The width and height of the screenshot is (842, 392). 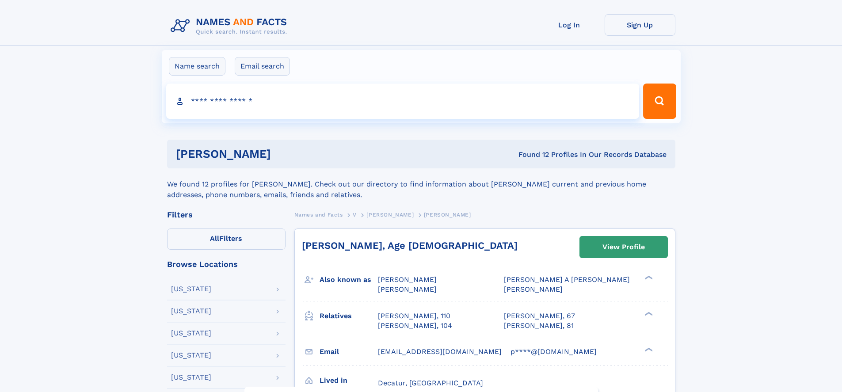 I want to click on button: Search Button, so click(x=660, y=101).